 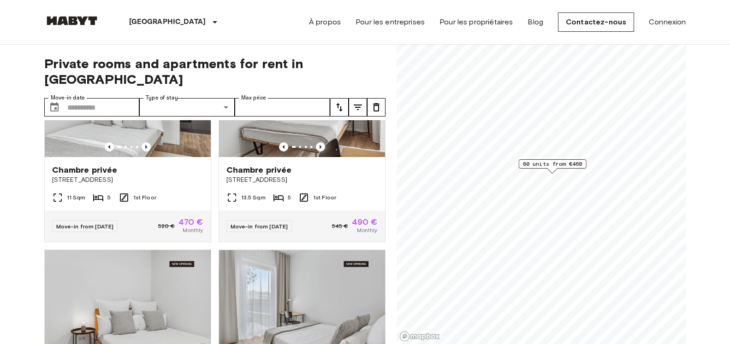 What do you see at coordinates (535, 22) in the screenshot?
I see `a: Blog` at bounding box center [535, 22].